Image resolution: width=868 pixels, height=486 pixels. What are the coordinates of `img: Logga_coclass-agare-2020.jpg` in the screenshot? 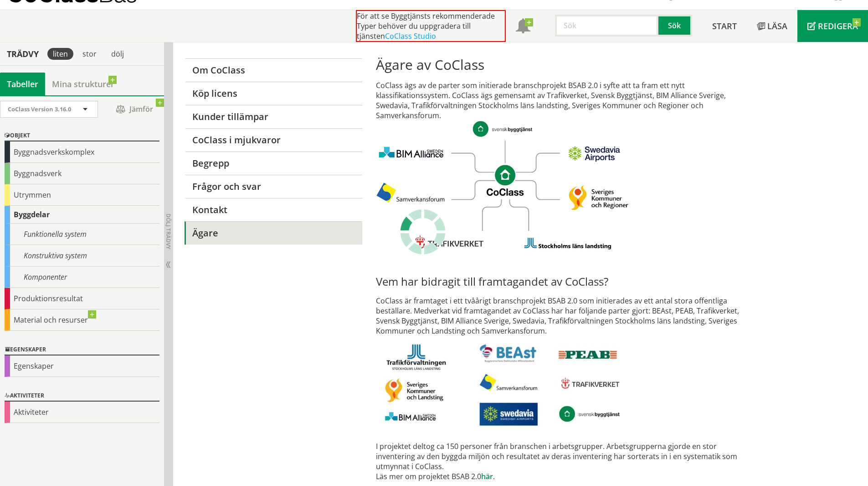 It's located at (502, 186).